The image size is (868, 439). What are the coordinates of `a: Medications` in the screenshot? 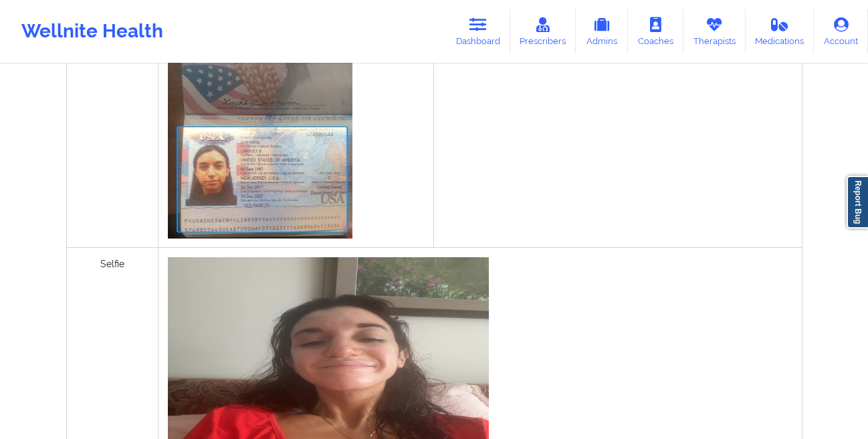 It's located at (780, 32).